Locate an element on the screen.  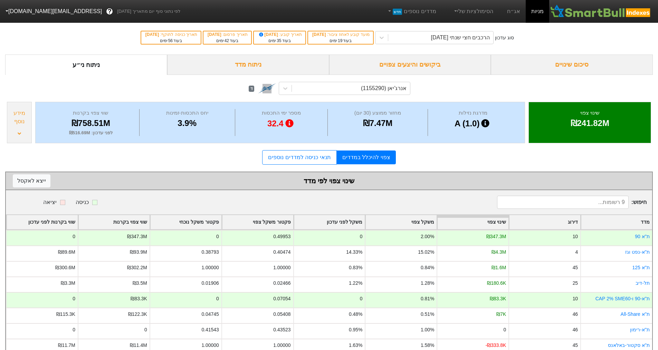
div: שווי צפוי בקרנות is located at coordinates (91, 113).